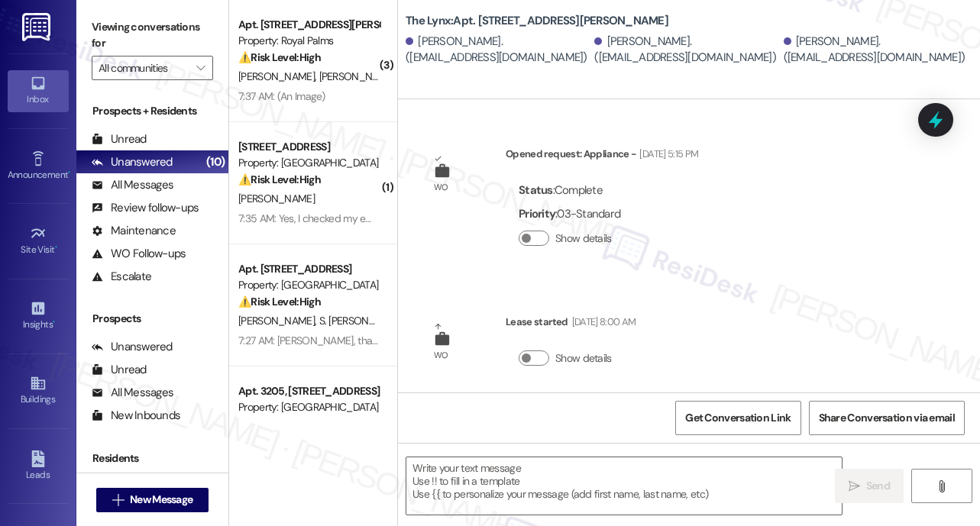  Describe the element at coordinates (373, 218) in the screenshot. I see `div: 7:35 AM: Yes, I checked my email but I couldn't find any code.` at that location.